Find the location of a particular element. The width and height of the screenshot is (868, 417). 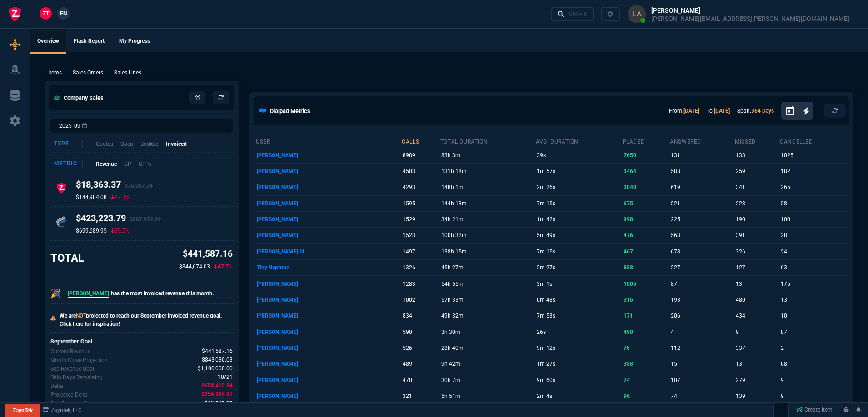

p: 489 is located at coordinates (420, 364).